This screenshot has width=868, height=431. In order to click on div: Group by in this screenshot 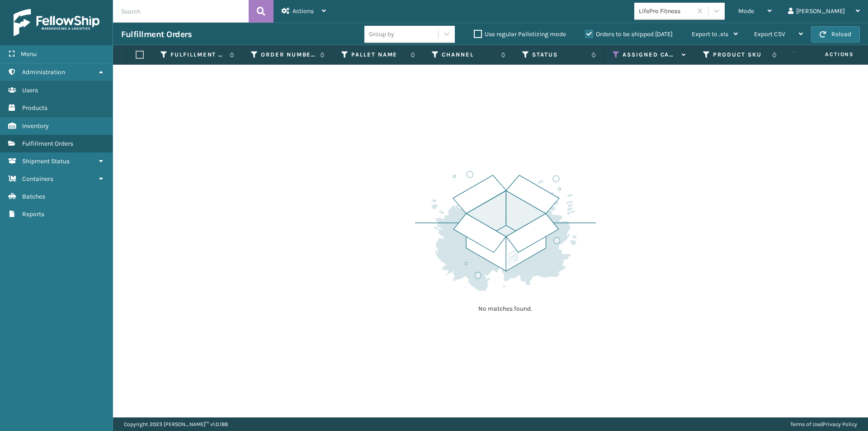, I will do `click(382, 34)`.